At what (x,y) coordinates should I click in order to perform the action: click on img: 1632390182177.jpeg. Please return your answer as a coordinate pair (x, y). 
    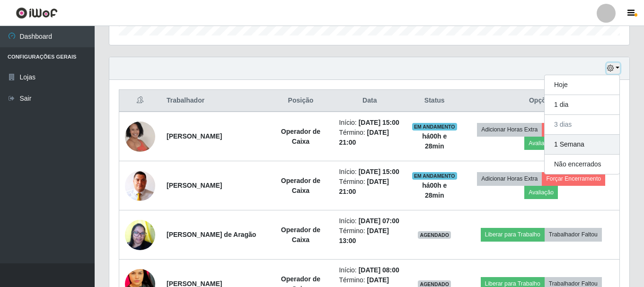
    Looking at the image, I should click on (140, 235).